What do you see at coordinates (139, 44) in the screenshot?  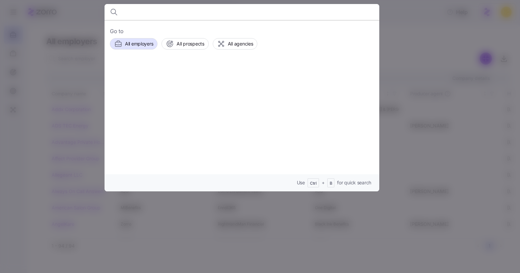 I see `span: All employers` at bounding box center [139, 44].